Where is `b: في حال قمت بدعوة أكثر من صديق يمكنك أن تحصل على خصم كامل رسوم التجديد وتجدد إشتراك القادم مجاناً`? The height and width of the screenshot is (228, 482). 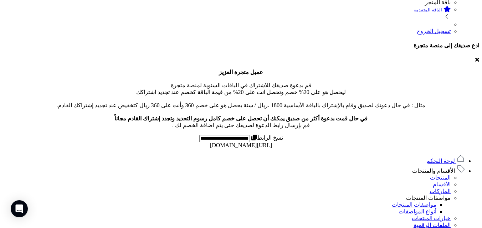
b: في حال قمت بدعوة أكثر من صديق يمكنك أن تحصل على خصم كامل رسوم التجديد وتجدد إشتراك القادم مجاناً is located at coordinates (241, 118).